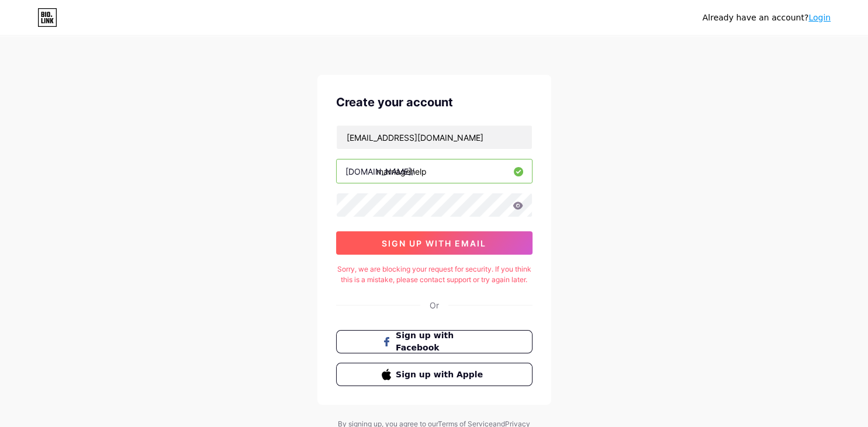  Describe the element at coordinates (441, 375) in the screenshot. I see `span: Sign up with Apple` at that location.